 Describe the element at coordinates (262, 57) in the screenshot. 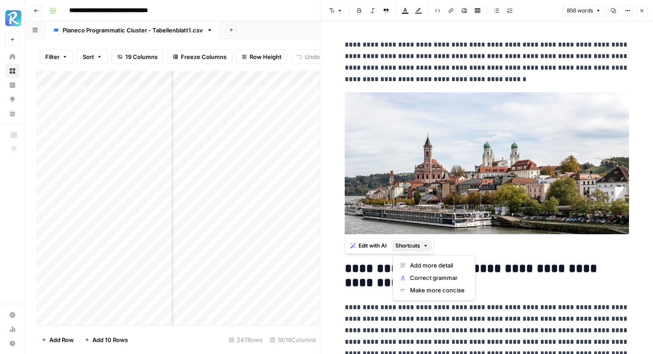

I see `button: Row Height` at that location.